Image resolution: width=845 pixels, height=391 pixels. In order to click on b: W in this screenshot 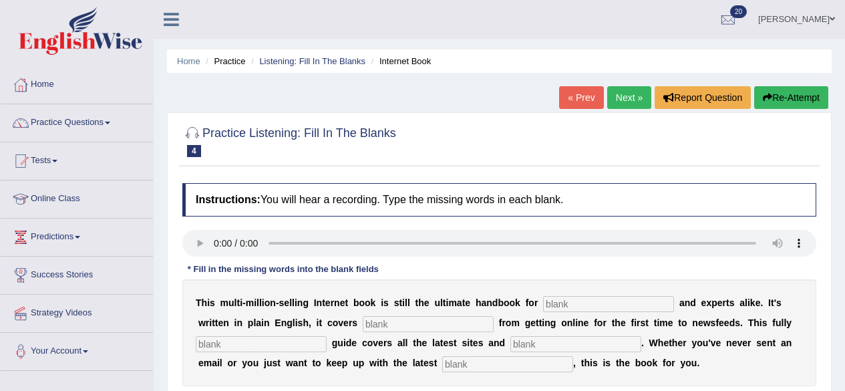, I will do `click(653, 343)`.